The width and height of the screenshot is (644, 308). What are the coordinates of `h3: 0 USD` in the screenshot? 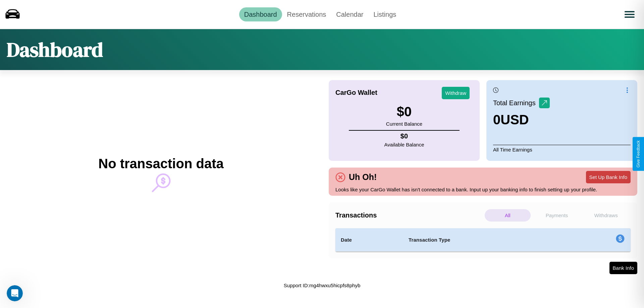 It's located at (521, 120).